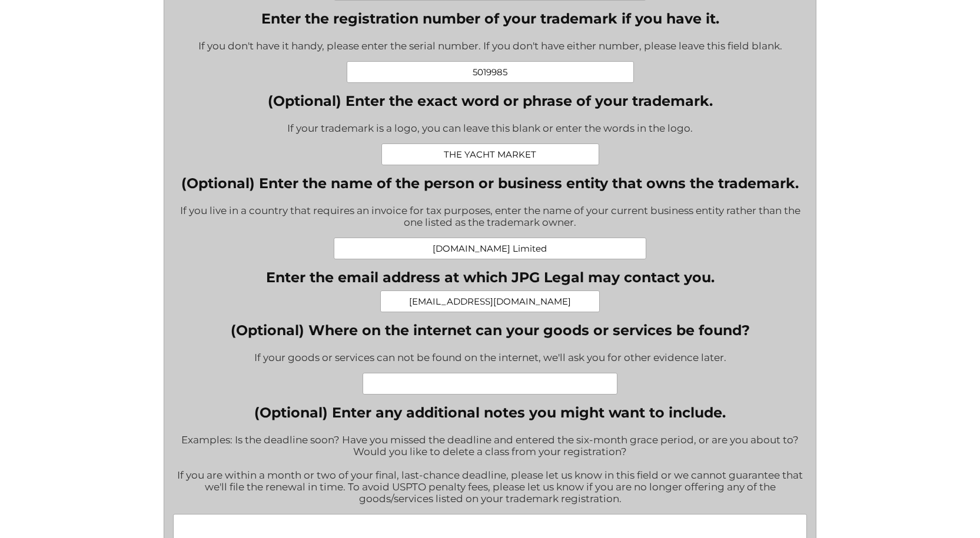 The width and height of the screenshot is (980, 538). What do you see at coordinates (490, 412) in the screenshot?
I see `label: (Optional) Enter any additional notes you might want to include.` at bounding box center [490, 412].